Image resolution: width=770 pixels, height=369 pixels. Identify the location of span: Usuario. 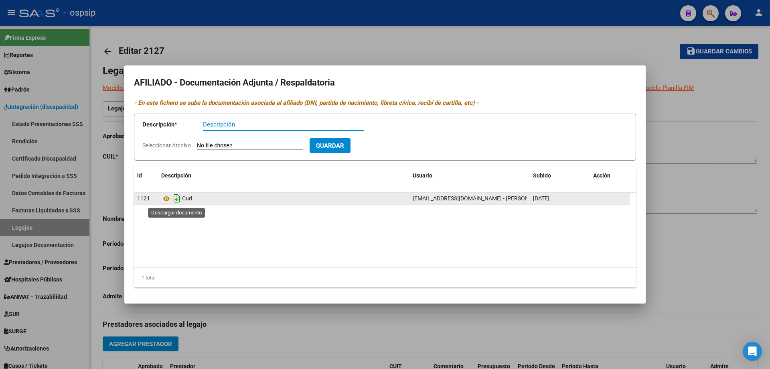
(422, 175).